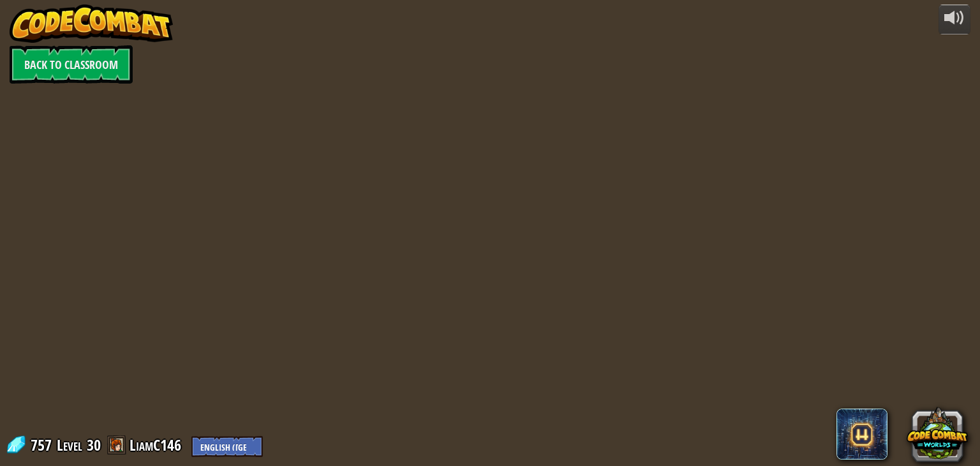 The height and width of the screenshot is (466, 980). I want to click on img: CodeCombat - Learn how to code by playing a game, so click(91, 24).